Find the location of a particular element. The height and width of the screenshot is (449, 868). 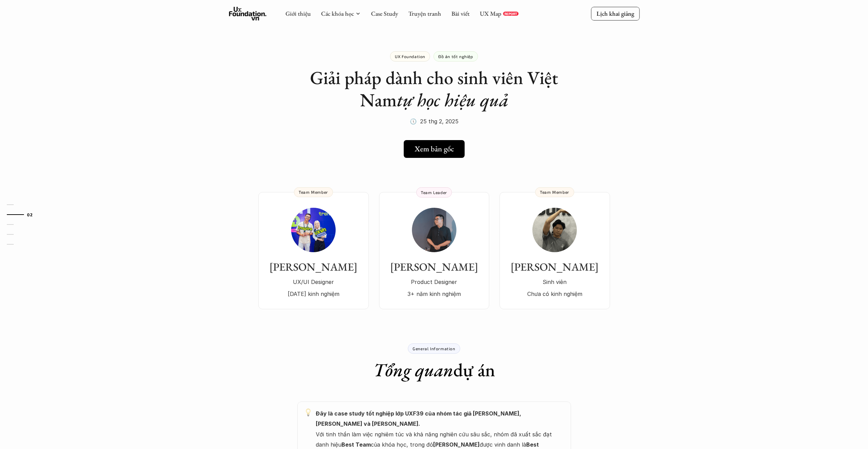

a: Các khóa học is located at coordinates (337, 13).